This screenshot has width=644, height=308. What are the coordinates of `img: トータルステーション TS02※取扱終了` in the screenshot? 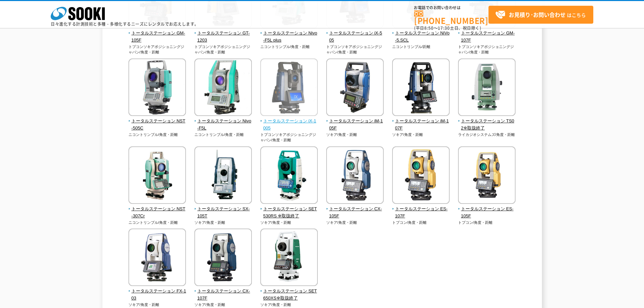 It's located at (487, 88).